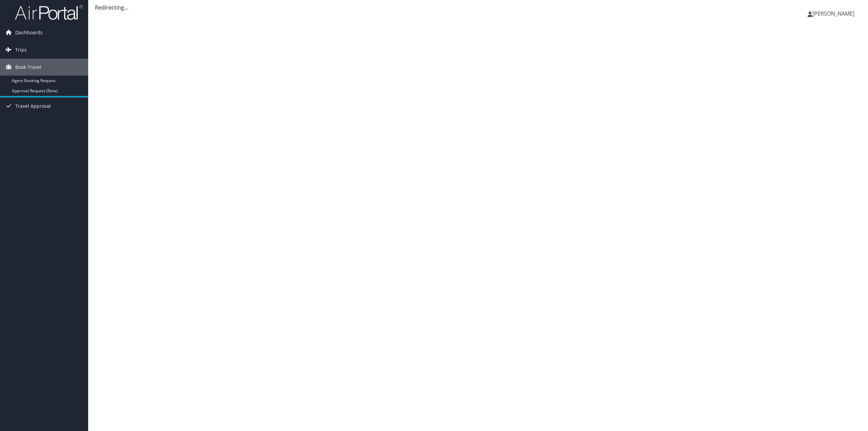  I want to click on img: airportal-logo.png, so click(49, 12).